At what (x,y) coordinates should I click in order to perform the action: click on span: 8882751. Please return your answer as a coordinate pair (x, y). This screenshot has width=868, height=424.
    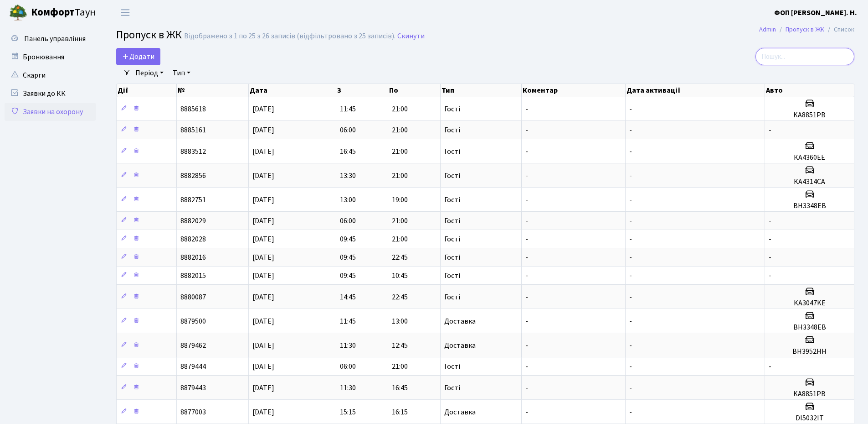
    Looking at the image, I should click on (193, 200).